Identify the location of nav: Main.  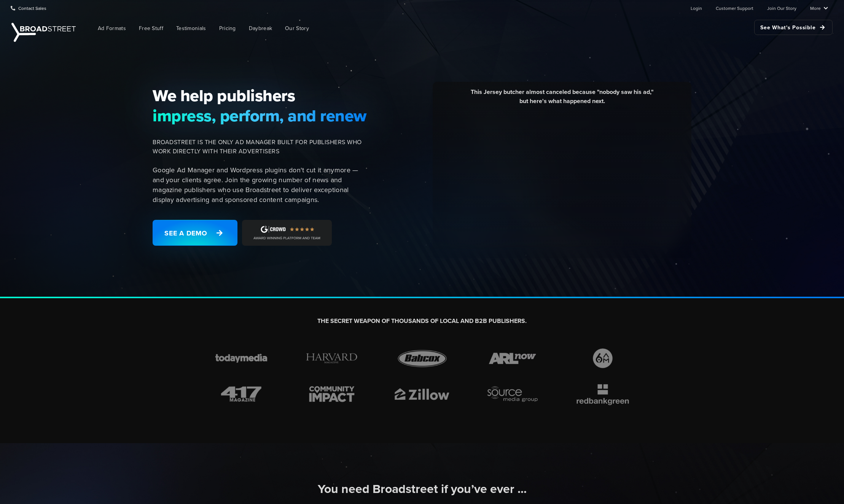
(456, 28).